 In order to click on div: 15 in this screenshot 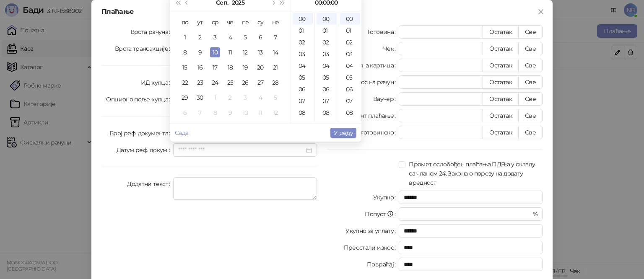, I will do `click(185, 68)`.